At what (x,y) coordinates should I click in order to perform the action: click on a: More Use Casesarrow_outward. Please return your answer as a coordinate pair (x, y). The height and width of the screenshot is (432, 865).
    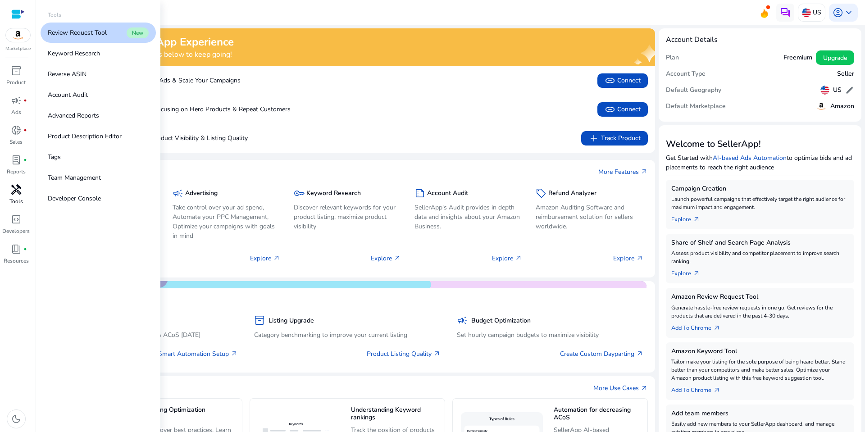
    Looking at the image, I should click on (620, 388).